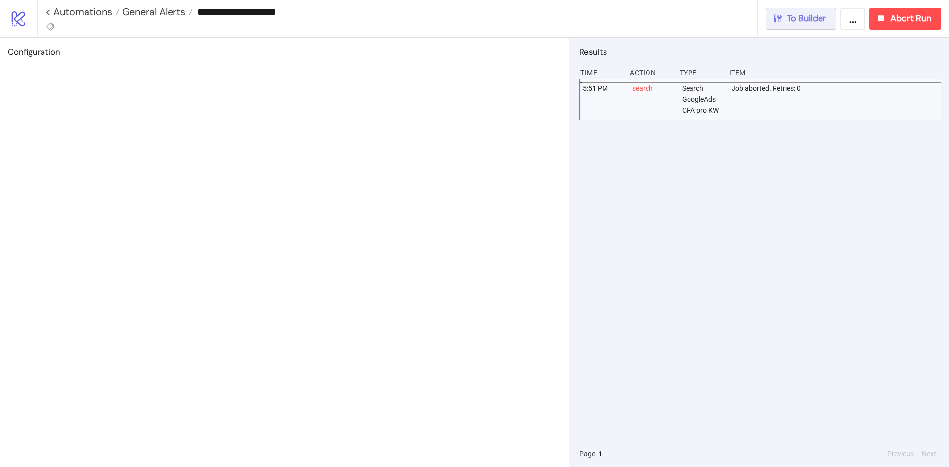  I want to click on div: Search GoogleAds CPA pro KW, so click(702, 99).